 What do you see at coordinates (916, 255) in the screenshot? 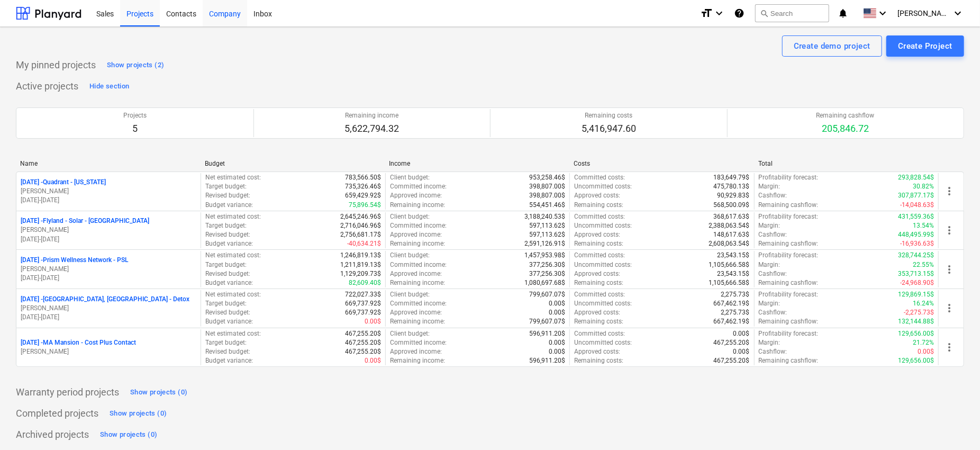
I see `p: 328,744.25$` at bounding box center [916, 255].